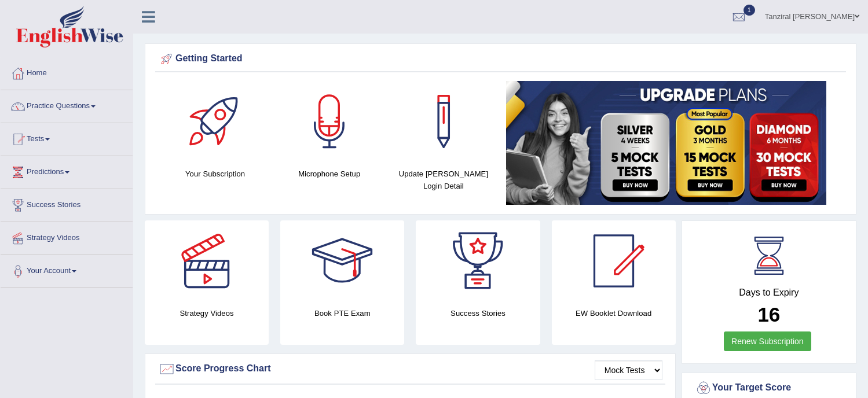  What do you see at coordinates (769, 388) in the screenshot?
I see `div: Your Target Score` at bounding box center [769, 388].